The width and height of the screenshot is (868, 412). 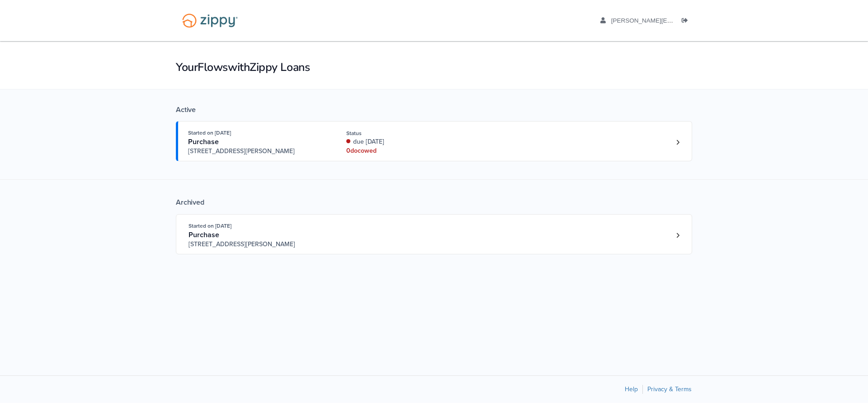 I want to click on span: suzanne_abdelhadi@yahoo.com, so click(x=688, y=21).